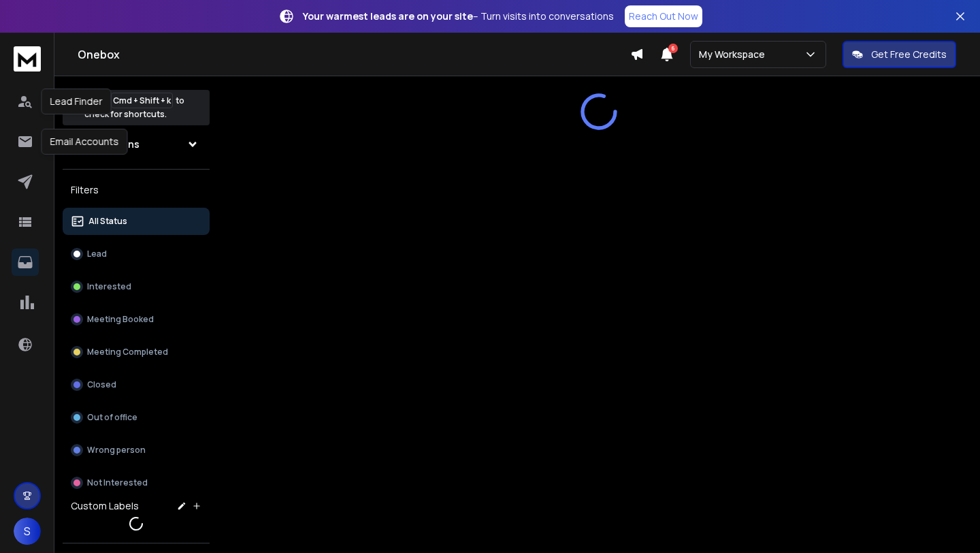 This screenshot has height=553, width=980. Describe the element at coordinates (136, 254) in the screenshot. I see `button: Lead` at that location.